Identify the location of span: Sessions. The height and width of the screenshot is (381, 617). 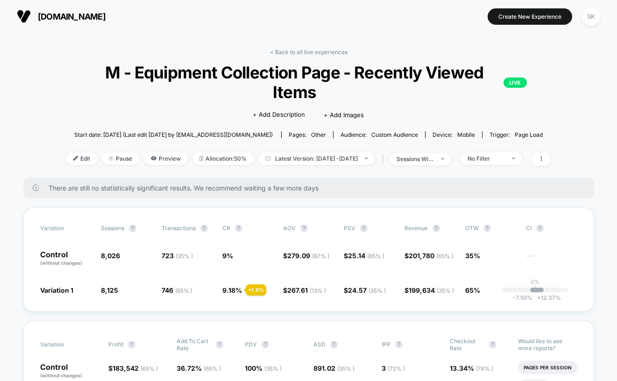
(113, 228).